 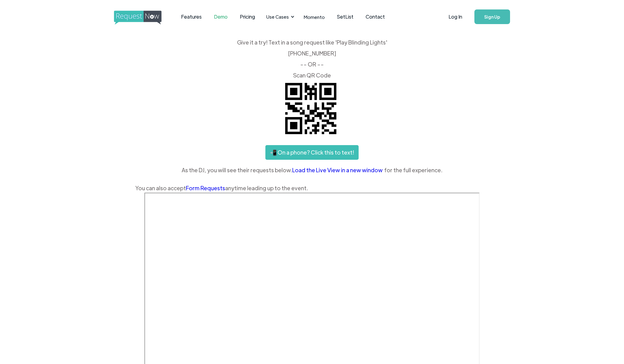 I want to click on a: Form Requests, so click(x=205, y=188).